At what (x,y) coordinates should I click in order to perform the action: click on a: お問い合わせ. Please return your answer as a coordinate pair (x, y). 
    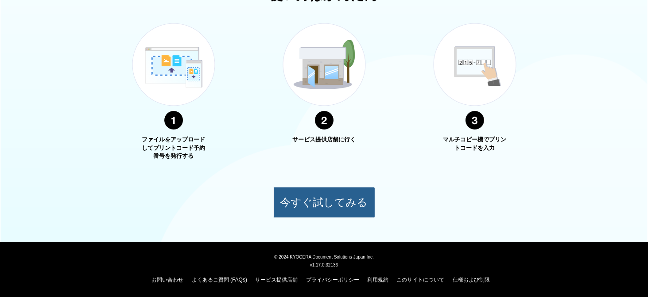
    Looking at the image, I should click on (167, 280).